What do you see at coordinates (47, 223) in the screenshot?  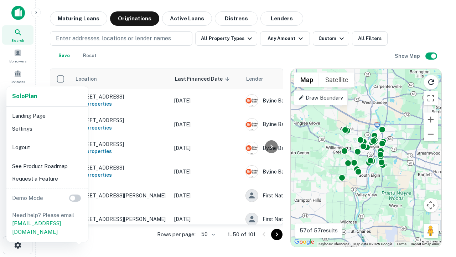 I see `p: Need help? Please email` at bounding box center [47, 223].